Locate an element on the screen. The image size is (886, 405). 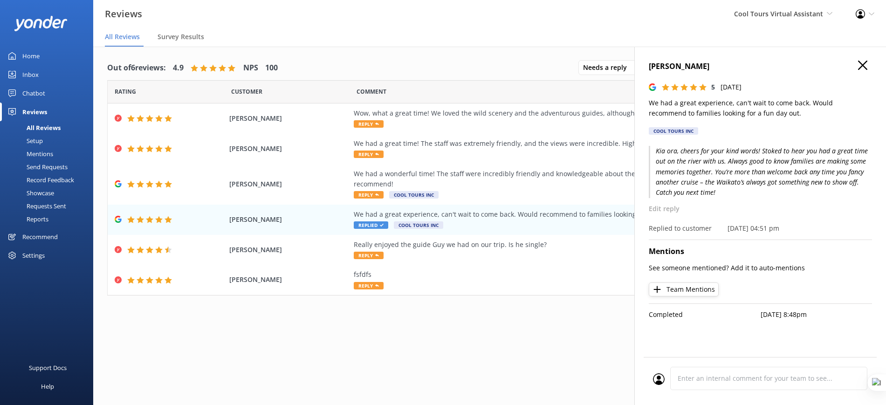
a: Showcase is located at coordinates (49, 193).